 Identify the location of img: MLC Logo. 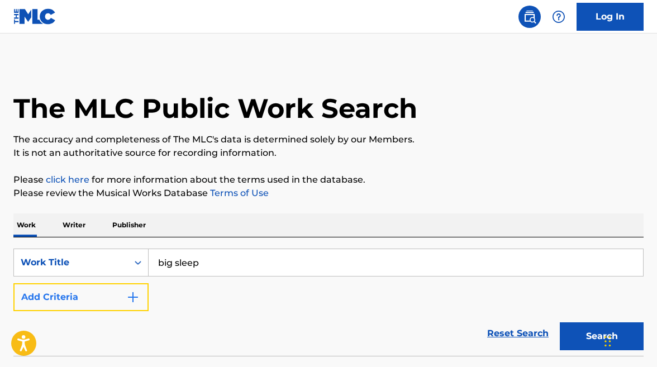
(35, 16).